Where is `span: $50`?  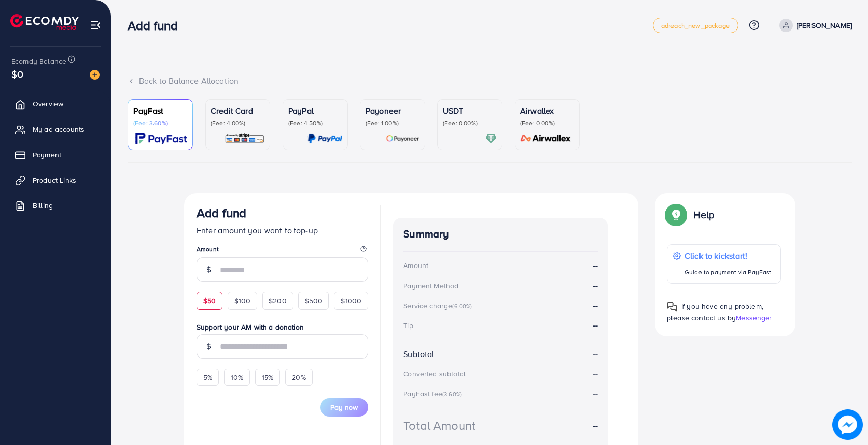 span: $50 is located at coordinates (210, 301).